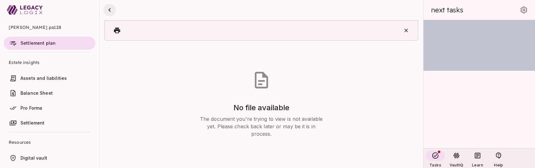 The width and height of the screenshot is (535, 168). Describe the element at coordinates (43, 78) in the screenshot. I see `span: Assets and liabilities` at that location.